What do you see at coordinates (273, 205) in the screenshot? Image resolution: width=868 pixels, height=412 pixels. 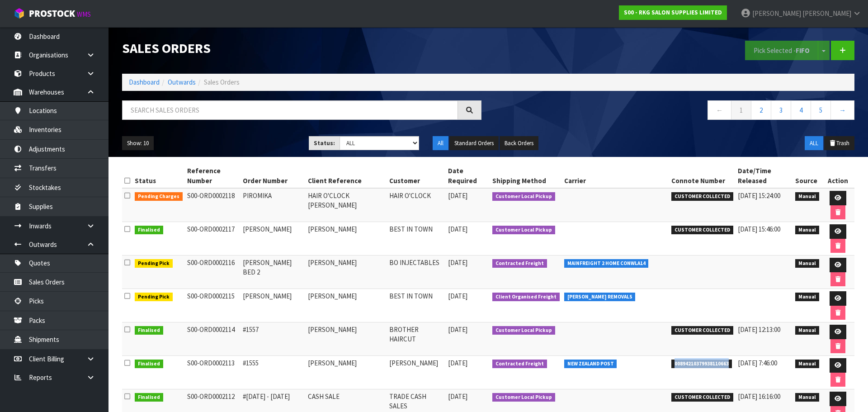 I see `td: PIROMIKA` at bounding box center [273, 205].